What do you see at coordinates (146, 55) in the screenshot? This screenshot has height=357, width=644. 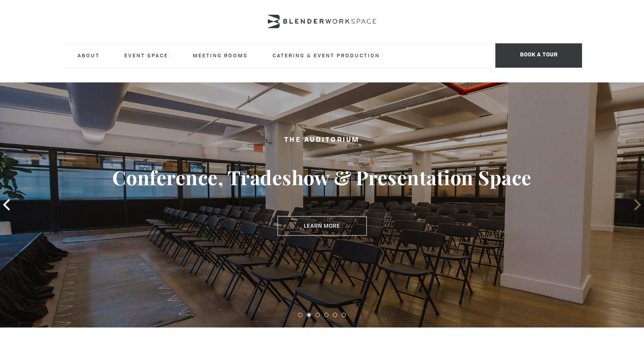 I see `a: Event Space` at bounding box center [146, 55].